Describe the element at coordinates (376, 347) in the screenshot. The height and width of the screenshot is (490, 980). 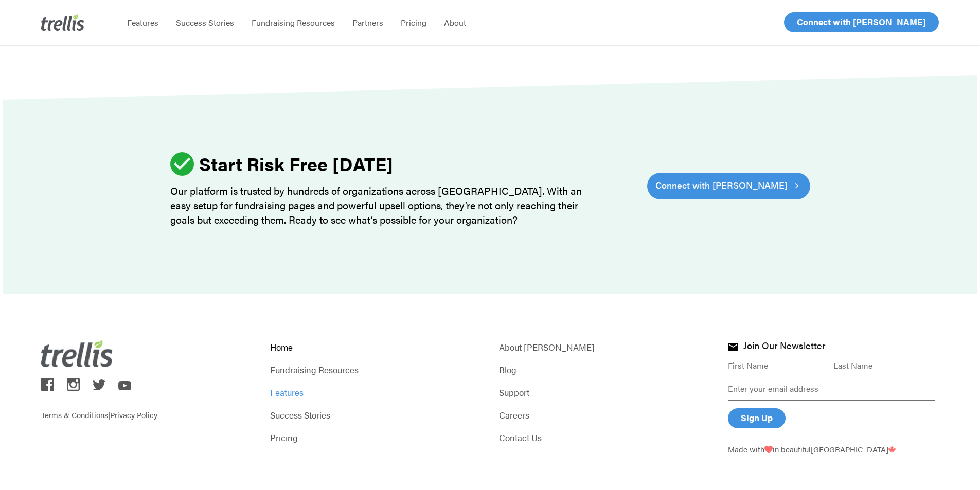
I see `a: Home` at that location.